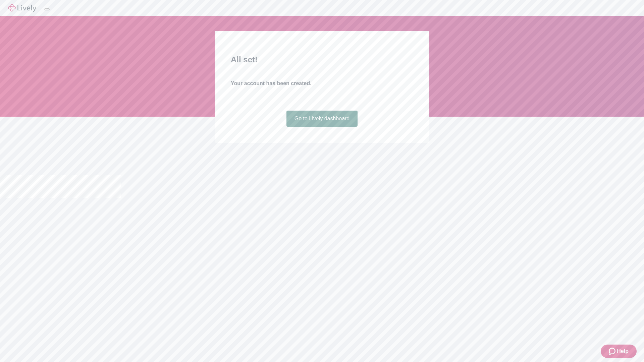 The width and height of the screenshot is (644, 362). I want to click on button: Log out, so click(47, 9).